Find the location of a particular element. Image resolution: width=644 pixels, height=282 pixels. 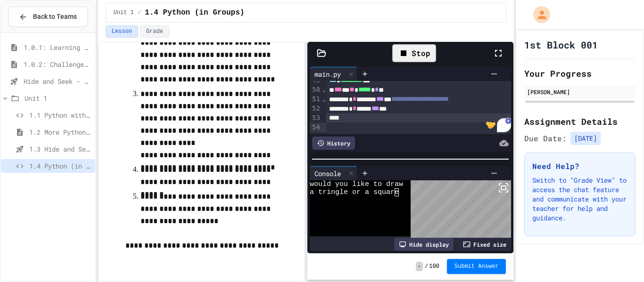

div: Stop is located at coordinates (414, 53).